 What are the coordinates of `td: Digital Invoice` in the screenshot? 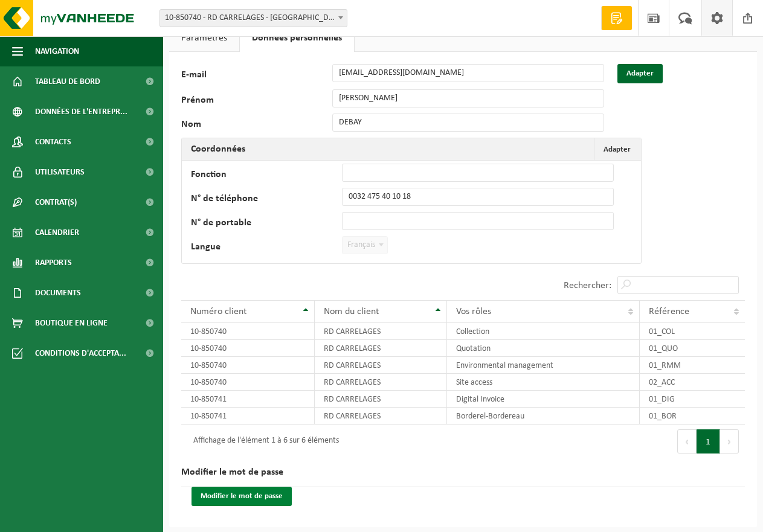 It's located at (543, 399).